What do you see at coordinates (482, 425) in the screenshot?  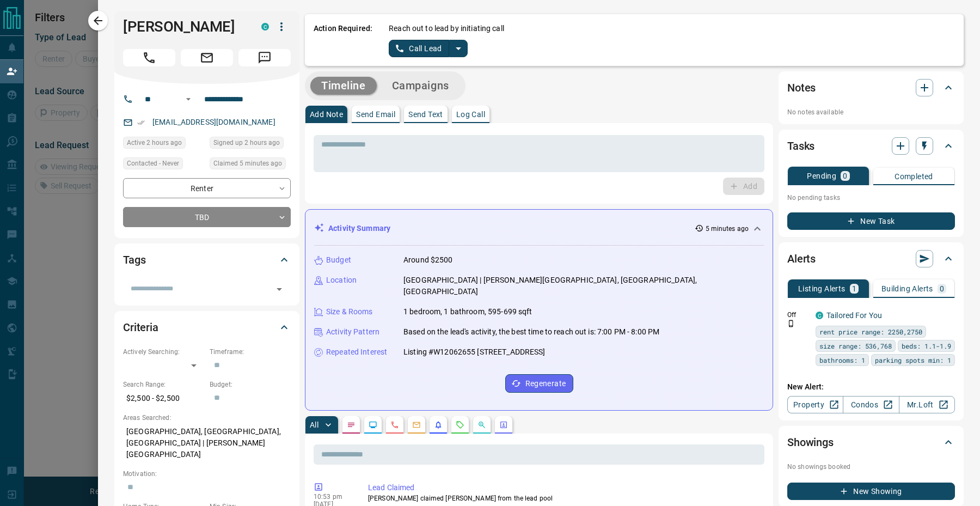 I see `svg: Opportunities` at bounding box center [482, 425].